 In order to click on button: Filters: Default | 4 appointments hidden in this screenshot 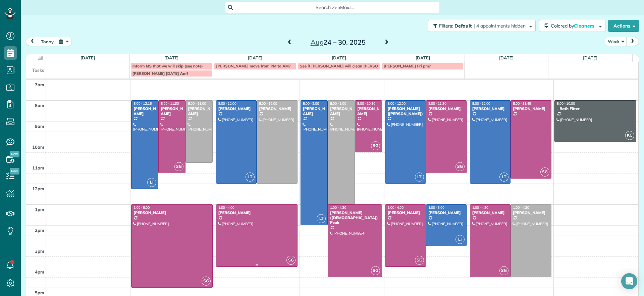, I will do `click(481, 25)`.